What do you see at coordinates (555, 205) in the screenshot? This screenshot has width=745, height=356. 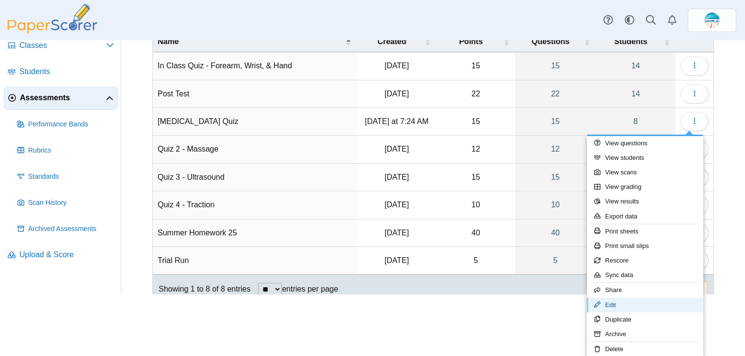 I see `a: 10` at bounding box center [555, 205].